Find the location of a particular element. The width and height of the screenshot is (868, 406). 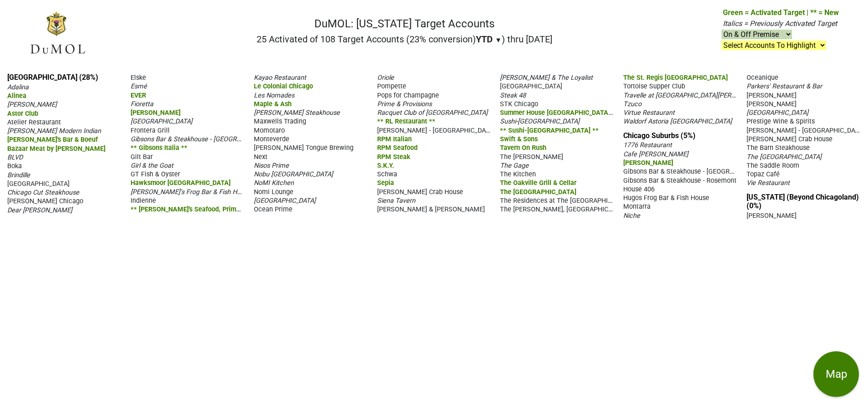

span: Siena Tavern is located at coordinates (397, 200).